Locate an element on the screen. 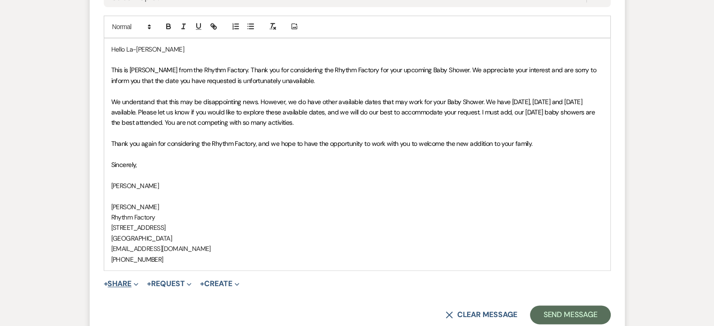  button: Request is located at coordinates (169, 284).